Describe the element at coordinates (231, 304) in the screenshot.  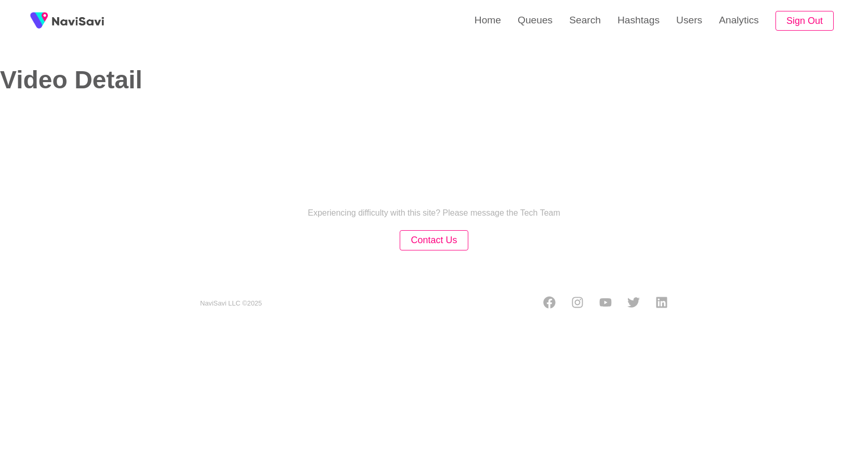
I see `small: NaviSavi LLC © 2025` at that location.